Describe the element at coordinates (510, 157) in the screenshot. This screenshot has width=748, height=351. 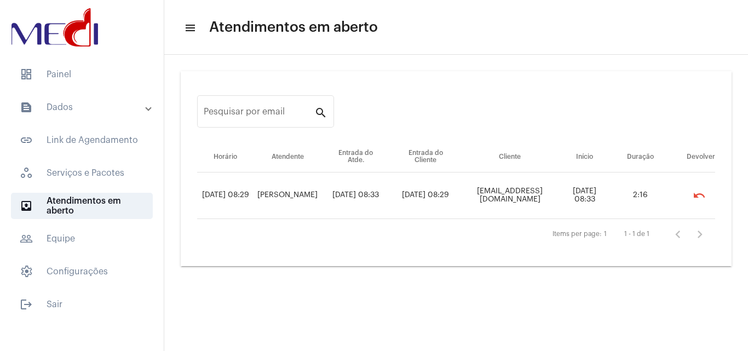
I see `th: Cliente` at that location.